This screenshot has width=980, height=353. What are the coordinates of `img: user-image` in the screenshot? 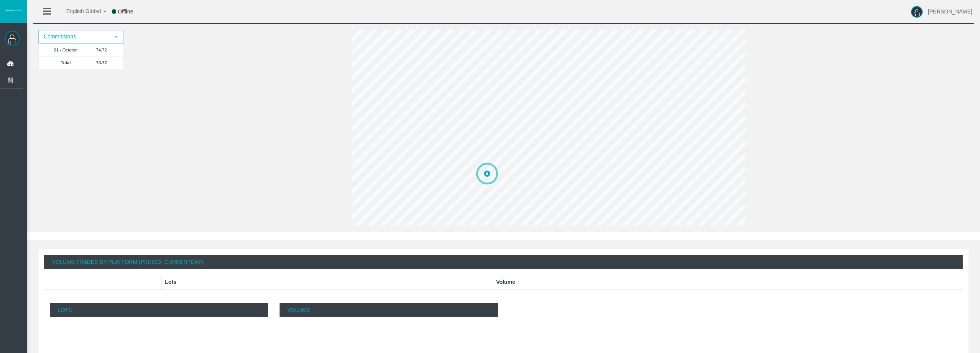 It's located at (917, 12).